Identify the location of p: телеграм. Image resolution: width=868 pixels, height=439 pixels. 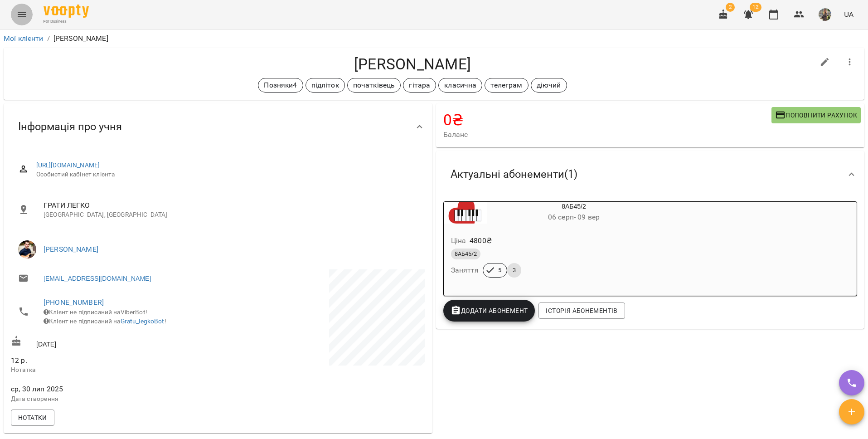
(506, 85).